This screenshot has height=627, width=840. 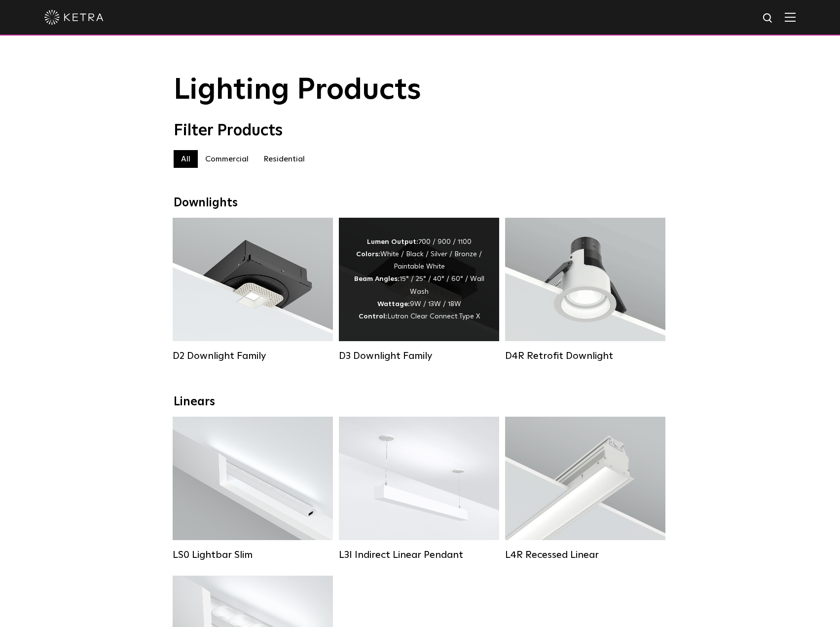 I want to click on div: L3I Indirect Linear Pendant, so click(x=419, y=555).